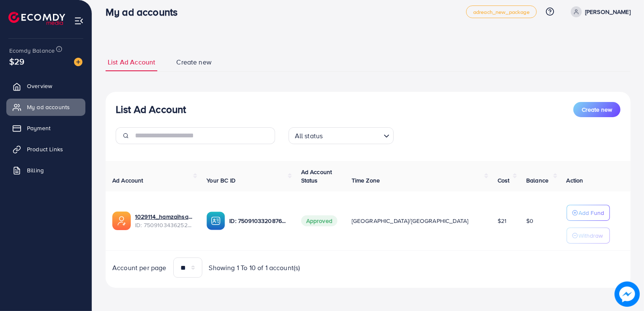  Describe the element at coordinates (164, 216) in the screenshot. I see `a: 1029114_hamzaihsan_1748349397955` at that location.